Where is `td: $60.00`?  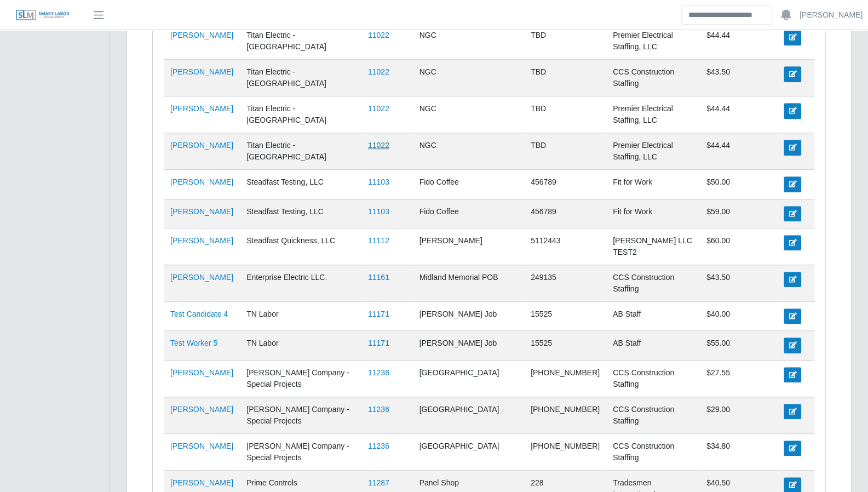 td: $60.00 is located at coordinates (738, 246).